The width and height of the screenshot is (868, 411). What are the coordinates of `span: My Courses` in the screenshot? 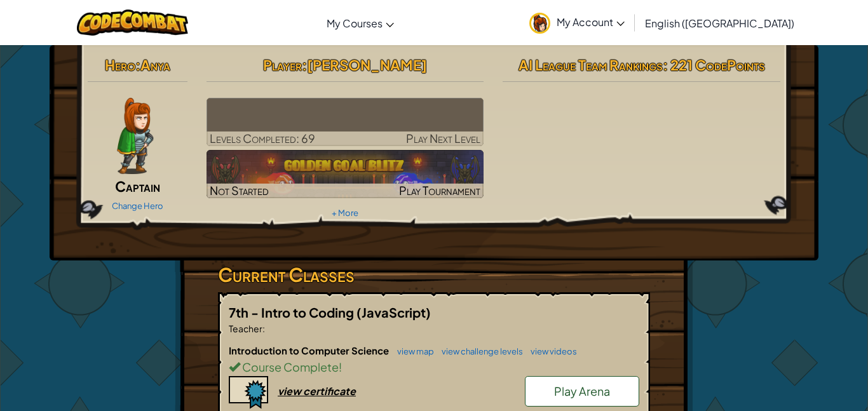 It's located at (354, 23).